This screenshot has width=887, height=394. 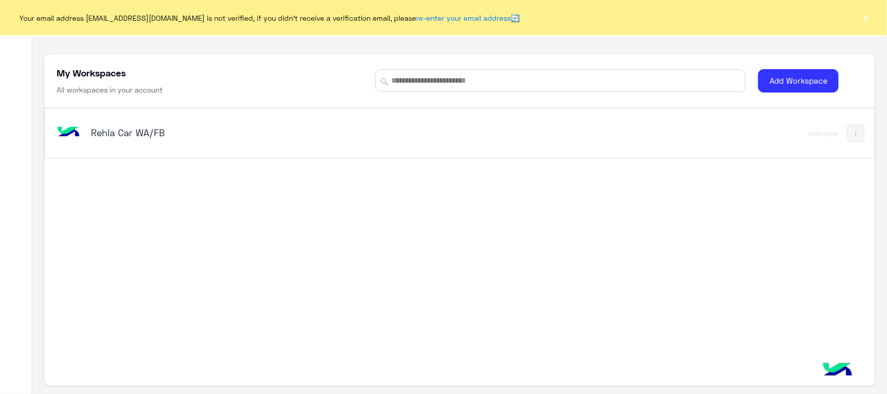 I want to click on h5: Rehla Car WA/FB, so click(x=236, y=132).